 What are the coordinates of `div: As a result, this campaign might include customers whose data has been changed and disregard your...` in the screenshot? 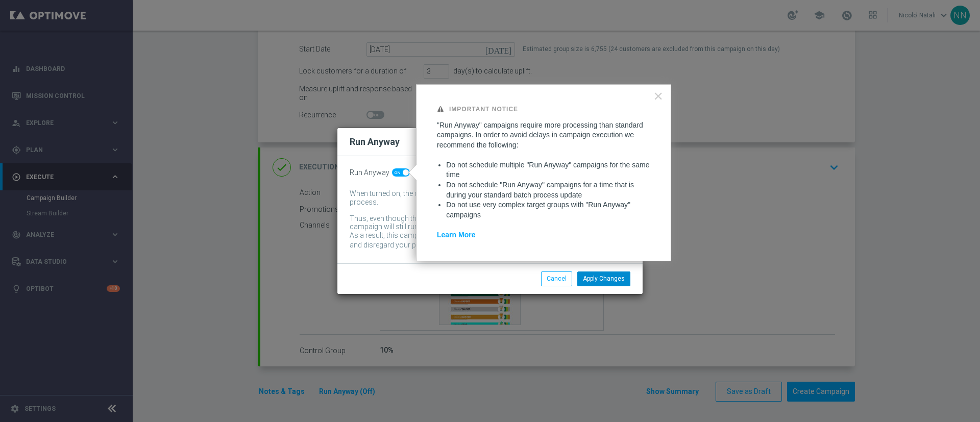 It's located at (482, 241).